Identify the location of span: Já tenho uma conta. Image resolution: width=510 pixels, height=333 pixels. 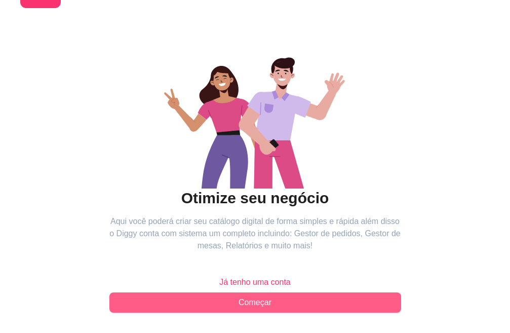
(255, 282).